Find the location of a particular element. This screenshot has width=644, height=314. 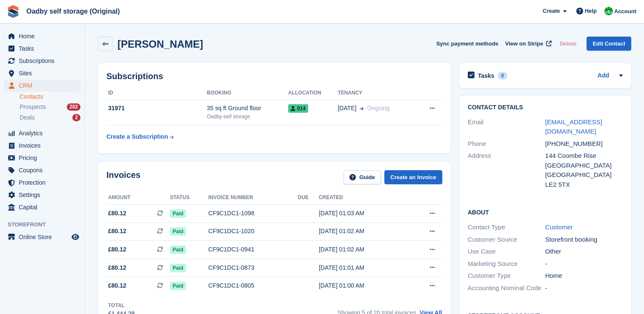

img: Stephanie is located at coordinates (609, 11).